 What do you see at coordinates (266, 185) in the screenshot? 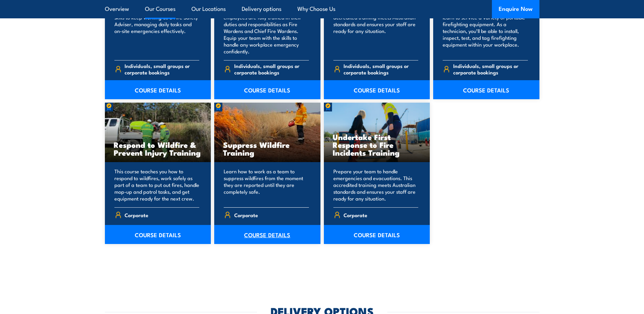
I see `p: Learn how to work as a team to suppress wildfires from the moment they are reported until they ar...` at bounding box center [266, 185].